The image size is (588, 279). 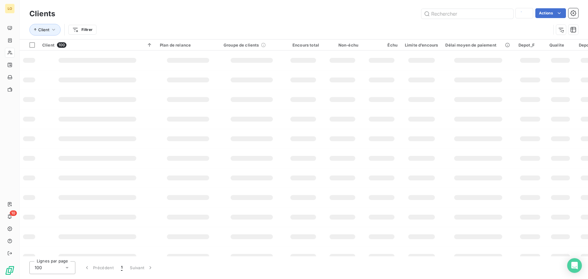 I want to click on div: Qualite, so click(x=560, y=45).